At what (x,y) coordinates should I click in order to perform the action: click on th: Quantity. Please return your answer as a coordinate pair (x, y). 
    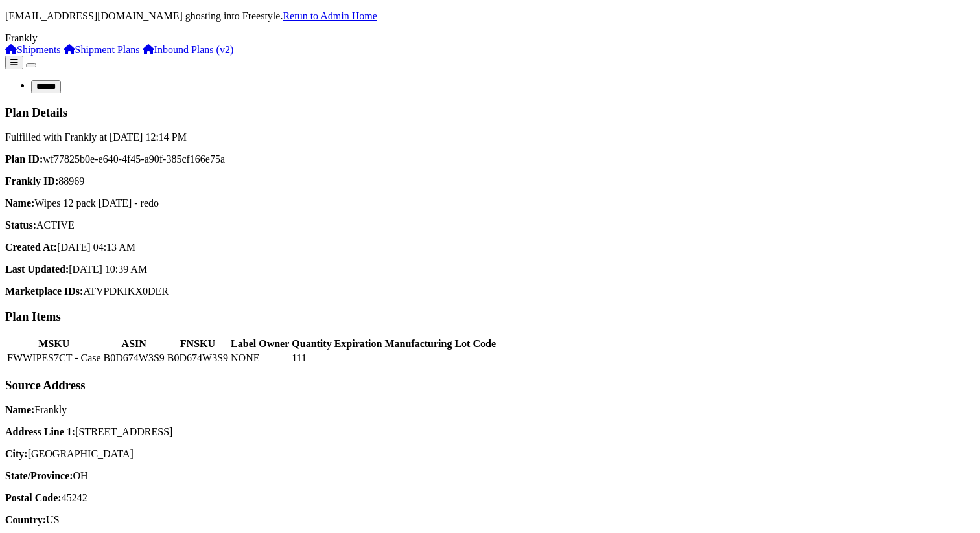
    Looking at the image, I should click on (311, 344).